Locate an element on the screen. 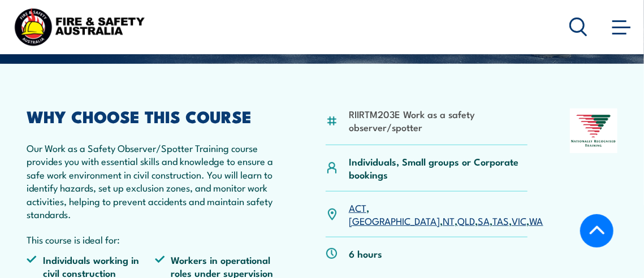 The height and width of the screenshot is (278, 644). h2: WHY CHOOSE THIS COURSE is located at coordinates (154, 116).